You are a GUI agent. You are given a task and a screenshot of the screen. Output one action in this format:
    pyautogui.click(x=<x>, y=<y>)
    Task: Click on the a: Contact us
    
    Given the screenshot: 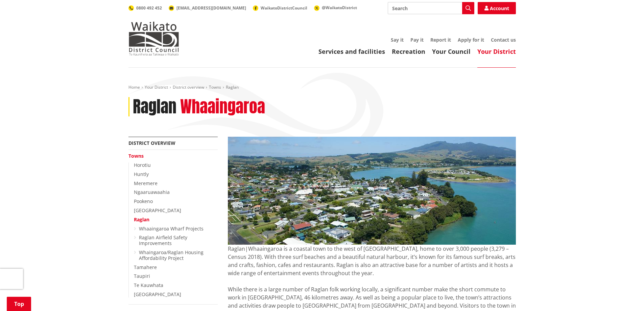 What is the action you would take?
    pyautogui.click(x=503, y=39)
    